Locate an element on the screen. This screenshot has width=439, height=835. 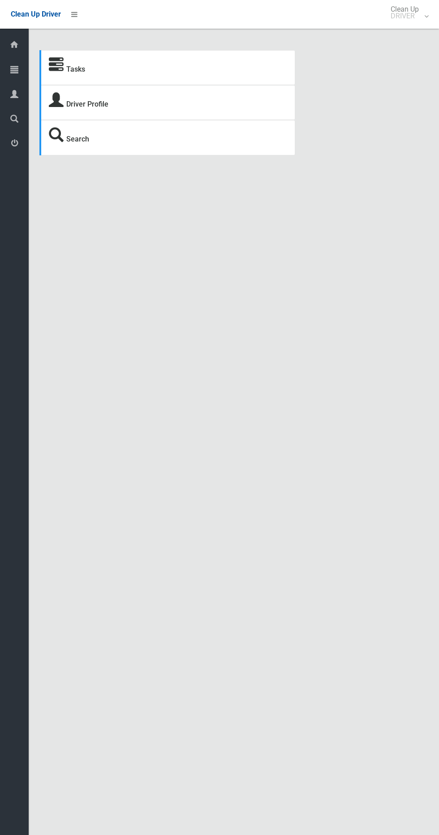
a: Tasks is located at coordinates (76, 69).